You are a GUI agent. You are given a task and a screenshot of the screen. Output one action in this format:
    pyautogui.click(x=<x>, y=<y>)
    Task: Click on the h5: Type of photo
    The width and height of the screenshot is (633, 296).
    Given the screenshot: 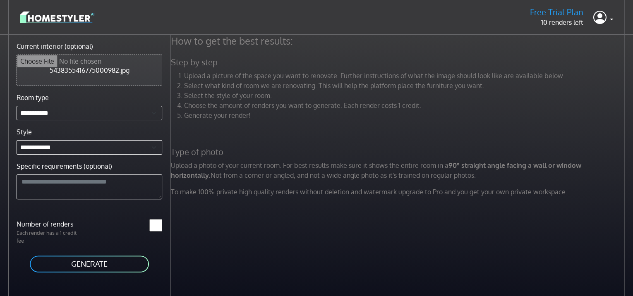 What is the action you would take?
    pyautogui.click(x=399, y=152)
    